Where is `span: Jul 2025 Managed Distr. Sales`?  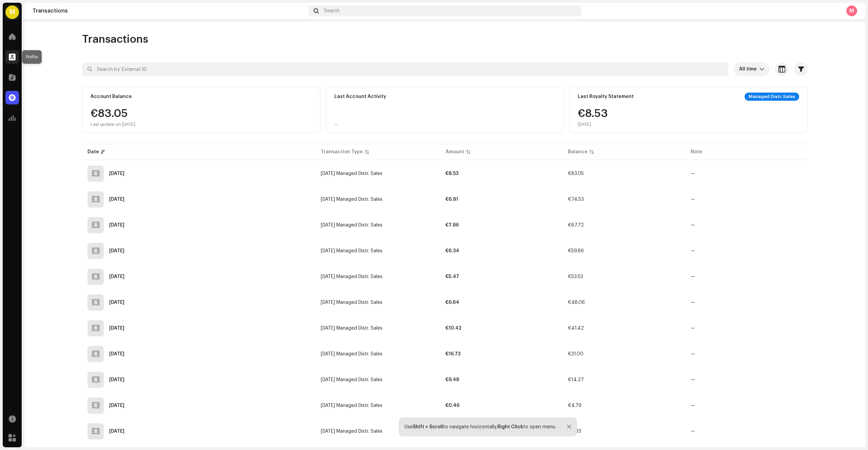 span: Jul 2025 Managed Distr. Sales is located at coordinates (352, 199).